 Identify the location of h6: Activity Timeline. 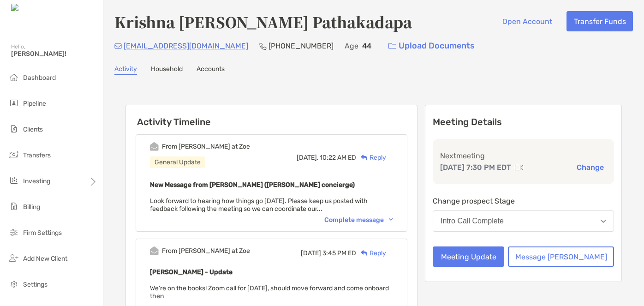
(271, 117).